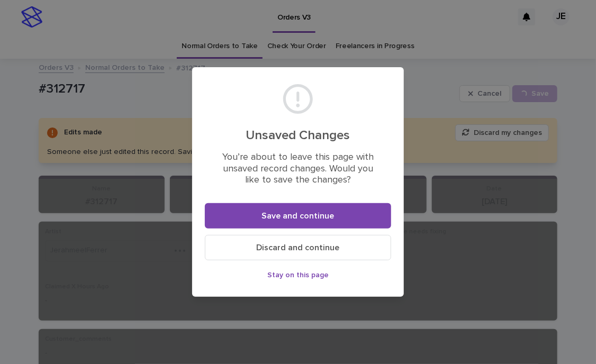 This screenshot has width=596, height=364. Describe the element at coordinates (298, 136) in the screenshot. I see `h2: Unsaved Changes` at that location.